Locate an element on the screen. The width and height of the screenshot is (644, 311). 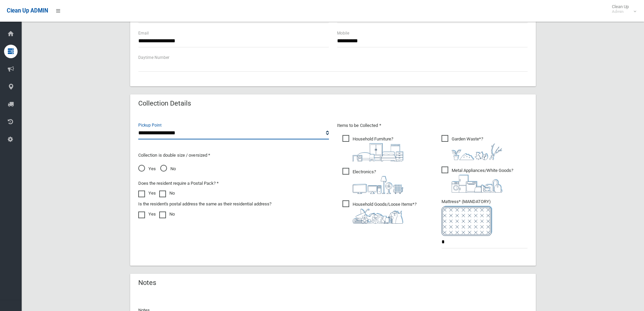
span: No is located at coordinates (168, 169).